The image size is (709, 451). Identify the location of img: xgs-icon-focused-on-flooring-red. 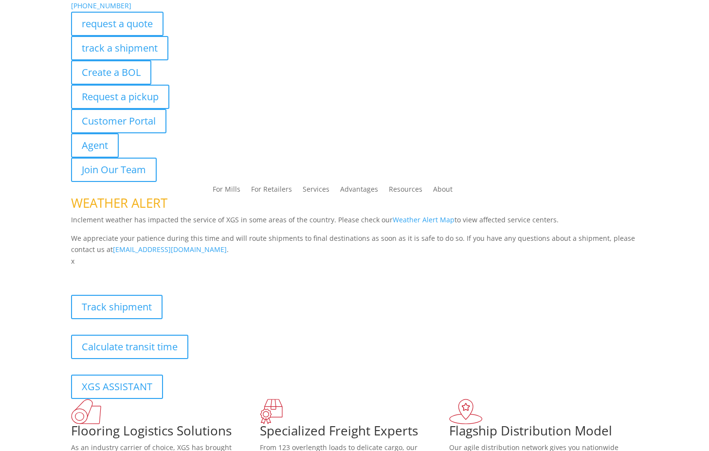
(271, 412).